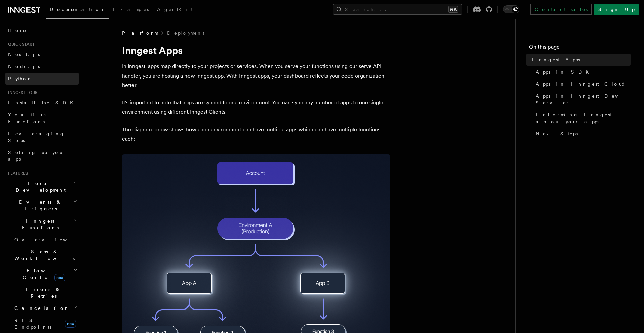 Image resolution: width=644 pixels, height=333 pixels. What do you see at coordinates (256, 50) in the screenshot?
I see `h1: Inngest Apps` at bounding box center [256, 50].